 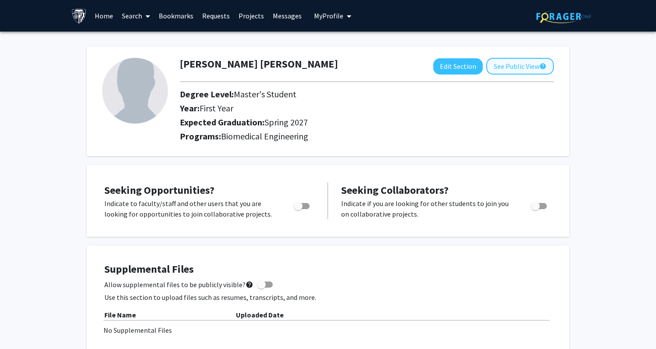 What do you see at coordinates (458, 66) in the screenshot?
I see `button: Edit Section` at bounding box center [458, 66].